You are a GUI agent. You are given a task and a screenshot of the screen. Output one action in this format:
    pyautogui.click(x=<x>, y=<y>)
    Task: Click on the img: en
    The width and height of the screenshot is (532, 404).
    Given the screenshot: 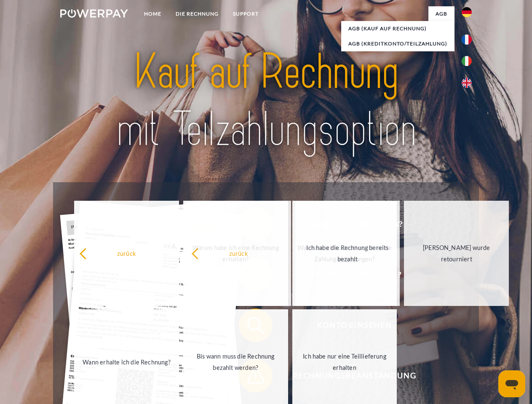 What is the action you would take?
    pyautogui.click(x=466, y=83)
    